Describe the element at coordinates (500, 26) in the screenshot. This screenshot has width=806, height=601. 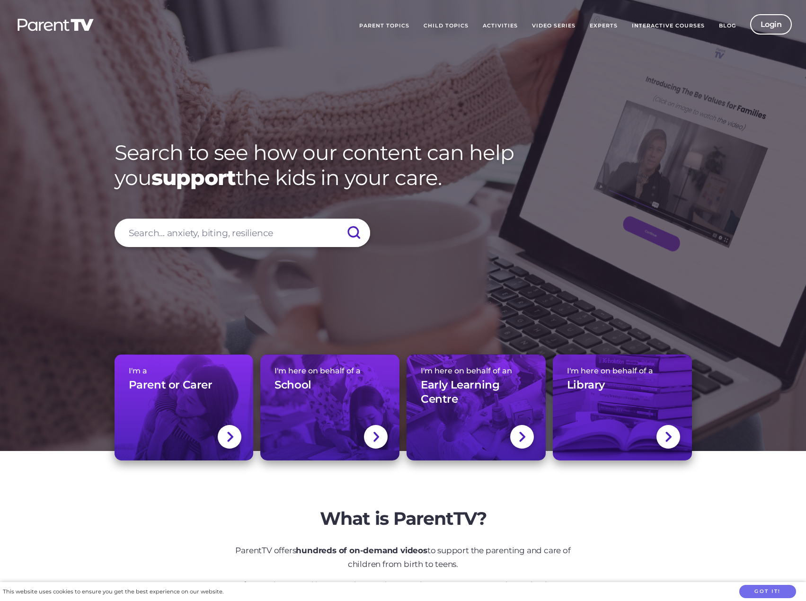
I see `a: Activities` at that location.